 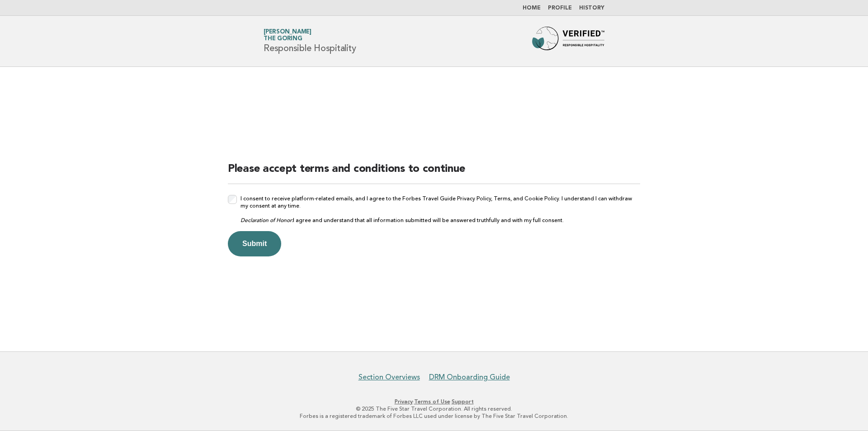 I want to click on p: © 2025 The Five Star Travel Corporation. All rights reserved., so click(x=434, y=409).